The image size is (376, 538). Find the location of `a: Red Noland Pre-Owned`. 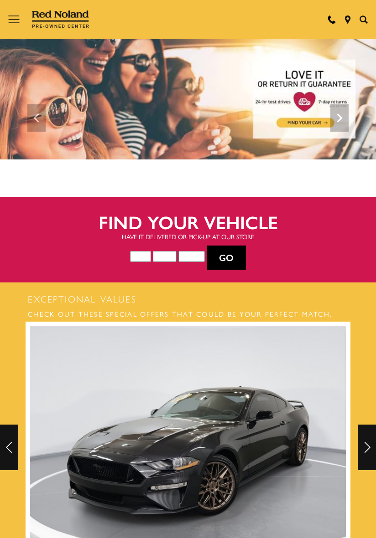

a: Red Noland Pre-Owned is located at coordinates (61, 18).